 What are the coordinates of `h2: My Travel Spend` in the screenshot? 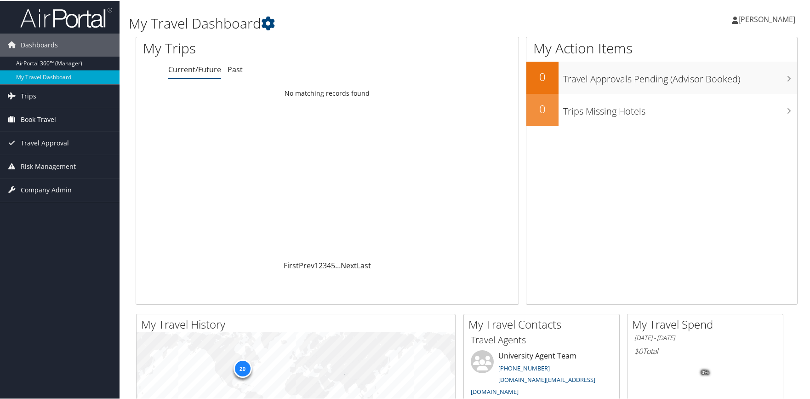 It's located at (707, 323).